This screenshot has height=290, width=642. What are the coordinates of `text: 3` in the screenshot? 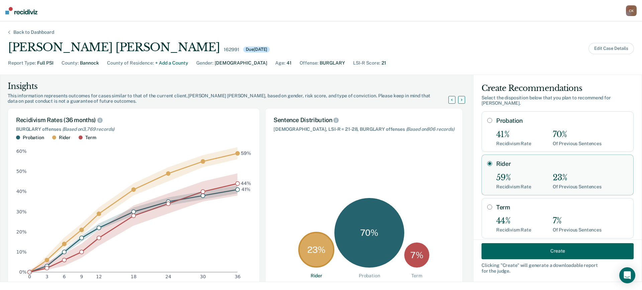 It's located at (47, 277).